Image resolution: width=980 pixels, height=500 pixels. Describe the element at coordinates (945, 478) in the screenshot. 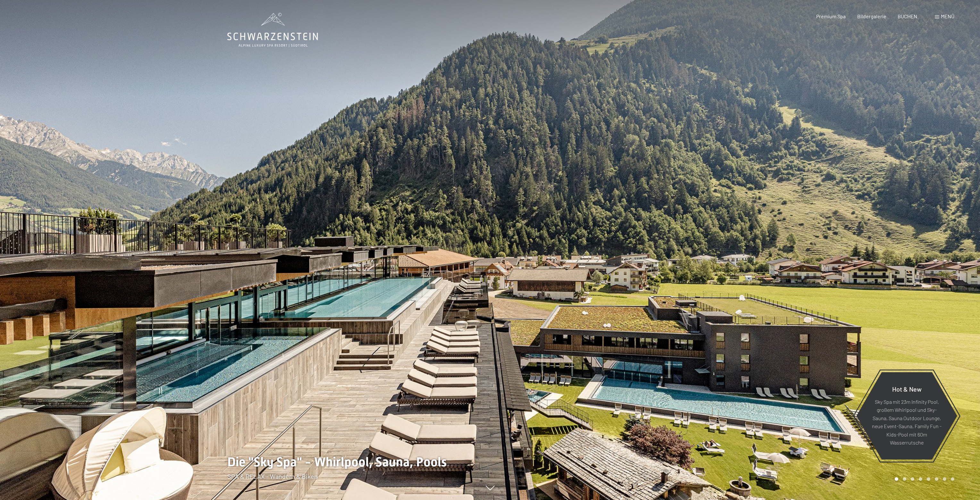

I see `div: Carousel Page 7` at that location.